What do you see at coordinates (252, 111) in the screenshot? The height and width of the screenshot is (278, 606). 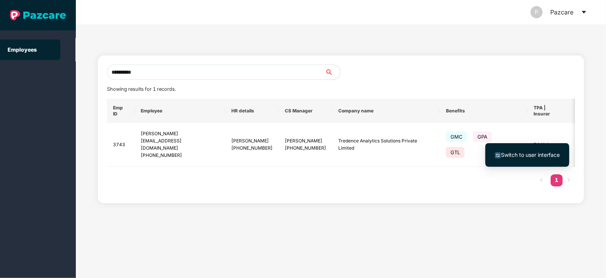 I see `th: HR details` at bounding box center [252, 111].